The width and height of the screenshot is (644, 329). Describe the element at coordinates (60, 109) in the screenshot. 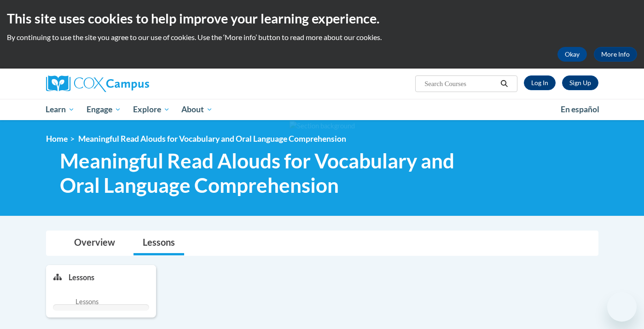

I see `span: Learn` at that location.